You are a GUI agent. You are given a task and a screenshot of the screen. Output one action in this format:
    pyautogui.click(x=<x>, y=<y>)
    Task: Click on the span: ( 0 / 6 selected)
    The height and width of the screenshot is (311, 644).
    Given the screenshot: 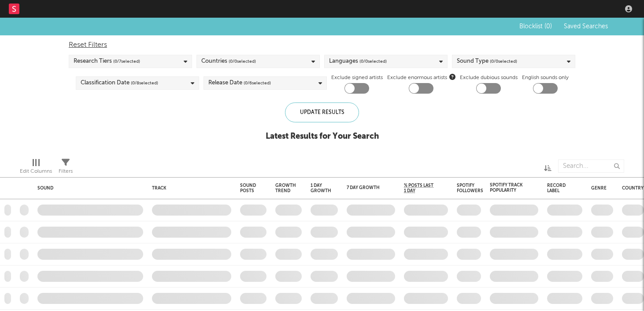 What is the action you would take?
    pyautogui.click(x=258, y=83)
    